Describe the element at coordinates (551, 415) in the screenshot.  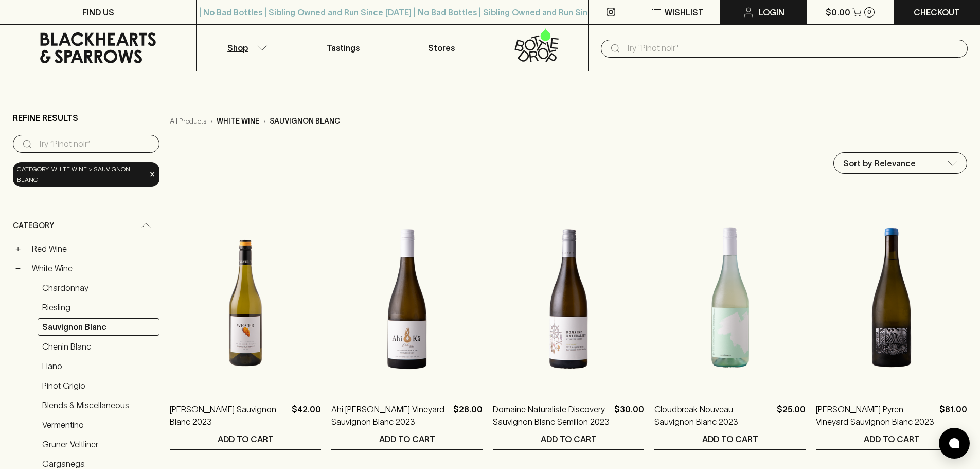
I see `p: Domaine Naturaliste Discovery Sauvignon Blanc Semillon 2023` at that location.